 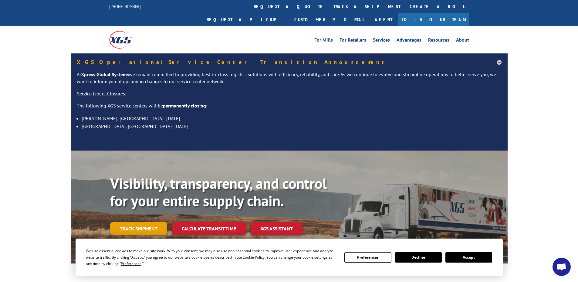 What do you see at coordinates (289, 257) in the screenshot?
I see `div: Cookie Consent Prompt` at bounding box center [289, 257].